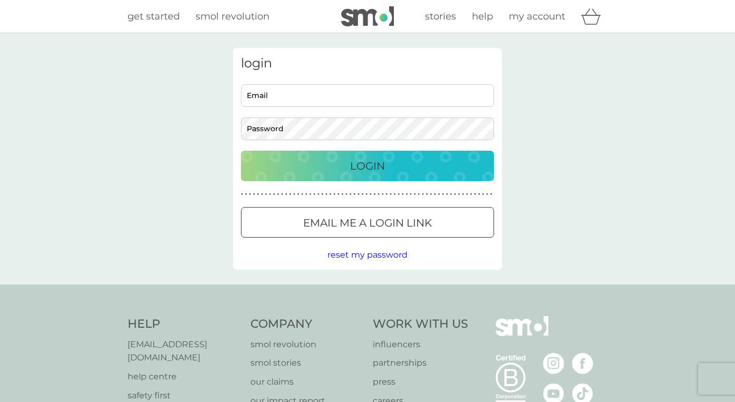  Describe the element at coordinates (306, 382) in the screenshot. I see `p: our claims` at that location.